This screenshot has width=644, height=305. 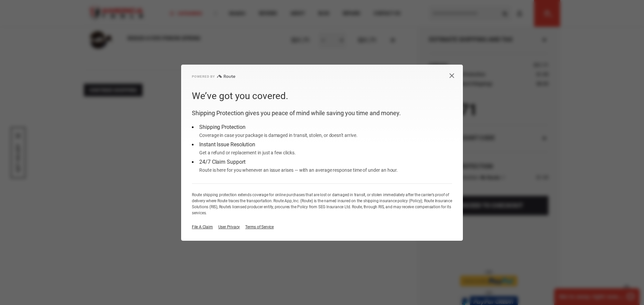 I want to click on div: 24/7 Claim Support, so click(x=298, y=162).